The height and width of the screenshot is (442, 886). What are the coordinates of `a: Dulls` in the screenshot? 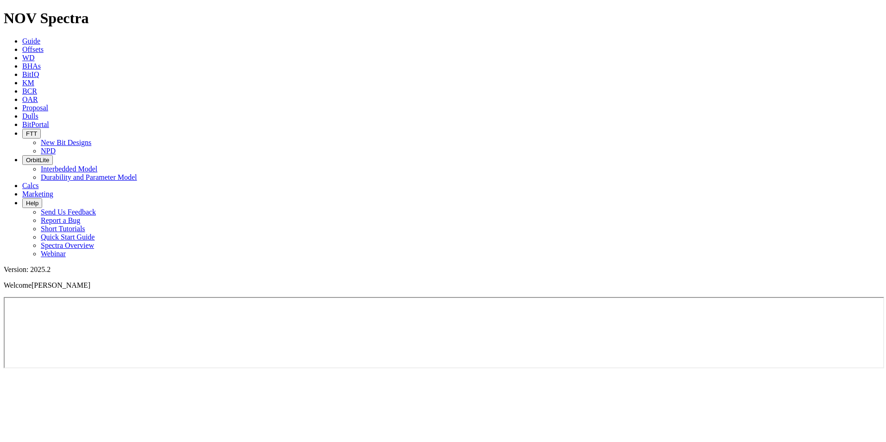 It's located at (30, 116).